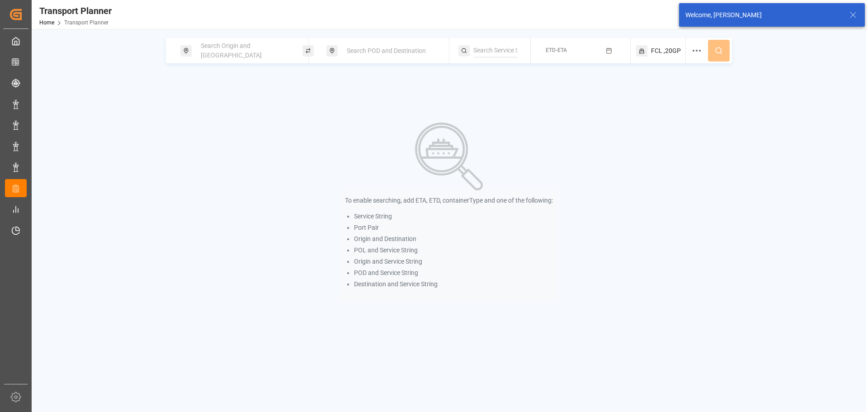 Image resolution: width=868 pixels, height=412 pixels. What do you see at coordinates (449, 200) in the screenshot?
I see `p: To enable searching, add ETA, ETD, containerType and one of the following:` at bounding box center [449, 200].